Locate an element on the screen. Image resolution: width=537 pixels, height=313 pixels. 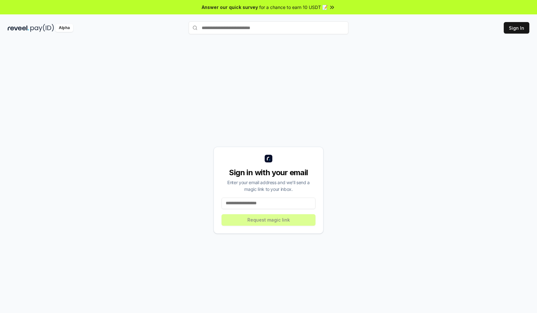
span: for a chance to earn 10 USDT 📝 is located at coordinates (293, 7).